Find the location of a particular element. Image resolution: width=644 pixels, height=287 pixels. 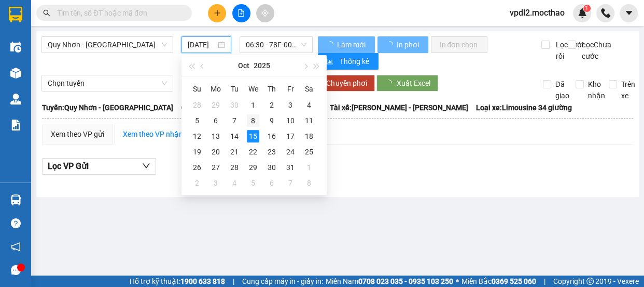

div: 23 is located at coordinates (271, 151).